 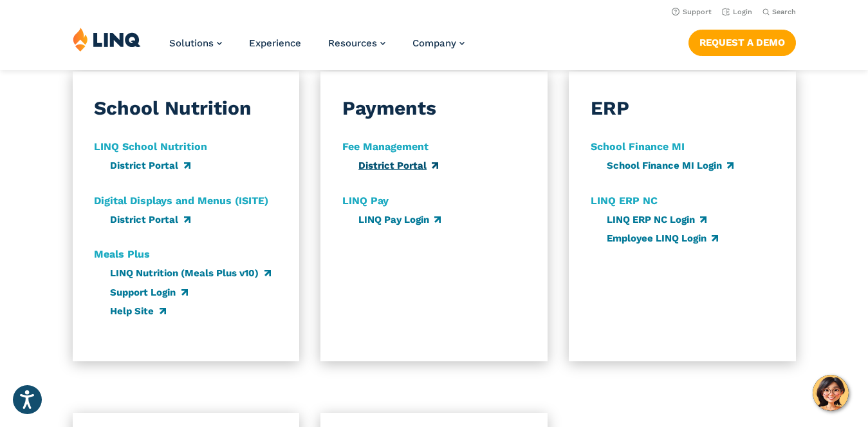 What do you see at coordinates (138, 311) in the screenshot?
I see `a: Help Site` at bounding box center [138, 311].